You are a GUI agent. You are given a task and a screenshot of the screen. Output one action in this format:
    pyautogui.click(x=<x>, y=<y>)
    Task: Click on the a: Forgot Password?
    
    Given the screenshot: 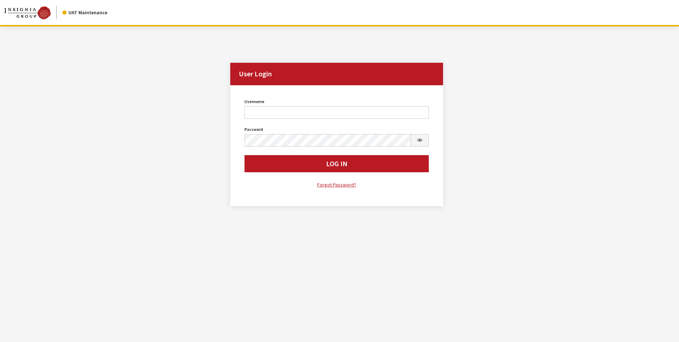 What is the action you would take?
    pyautogui.click(x=337, y=185)
    